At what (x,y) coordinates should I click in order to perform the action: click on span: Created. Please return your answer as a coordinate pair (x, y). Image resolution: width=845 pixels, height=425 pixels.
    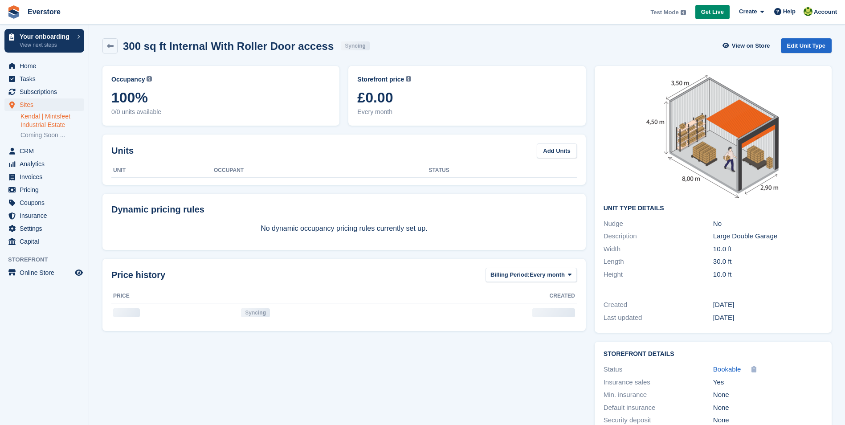
    Looking at the image, I should click on (562, 296).